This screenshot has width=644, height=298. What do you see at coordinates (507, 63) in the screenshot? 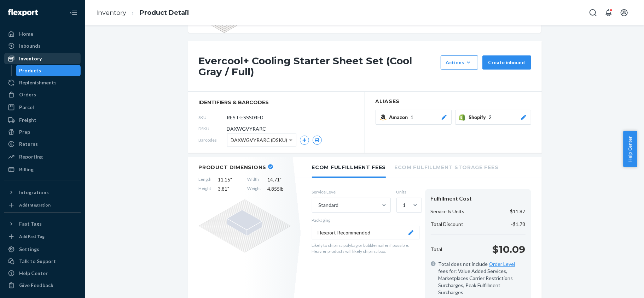
I see `button: Create inbound` at bounding box center [507, 63].